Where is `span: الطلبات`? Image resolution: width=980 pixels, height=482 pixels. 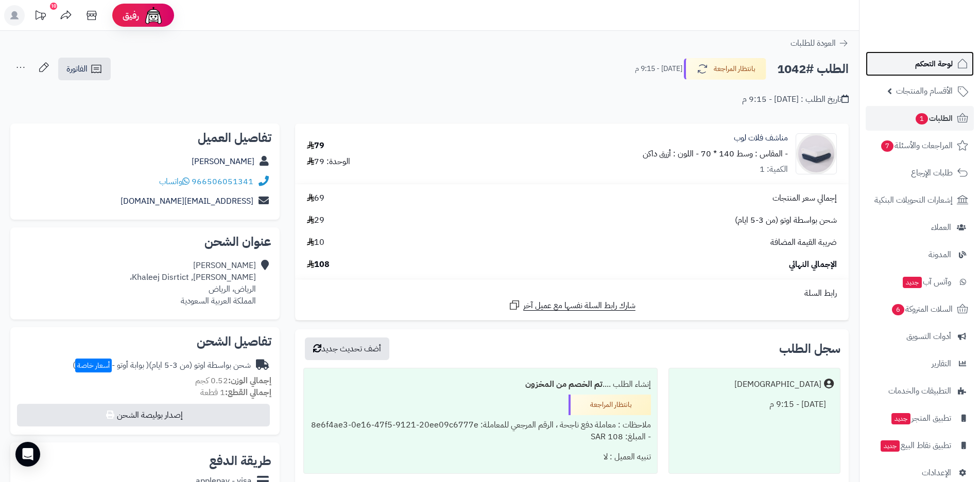 span: الطلبات is located at coordinates (934, 119).